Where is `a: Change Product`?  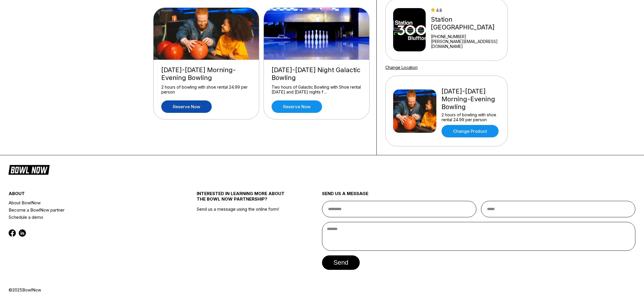
a: Change Product is located at coordinates (470, 131).